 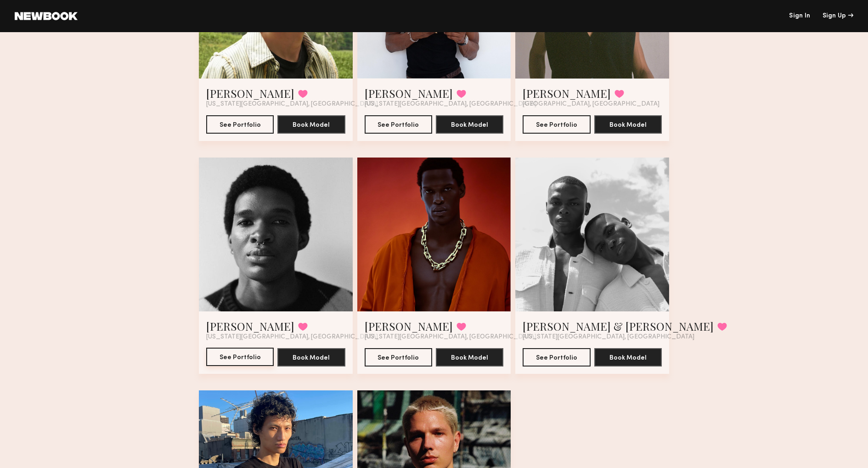 I want to click on a: Sign In, so click(x=799, y=16).